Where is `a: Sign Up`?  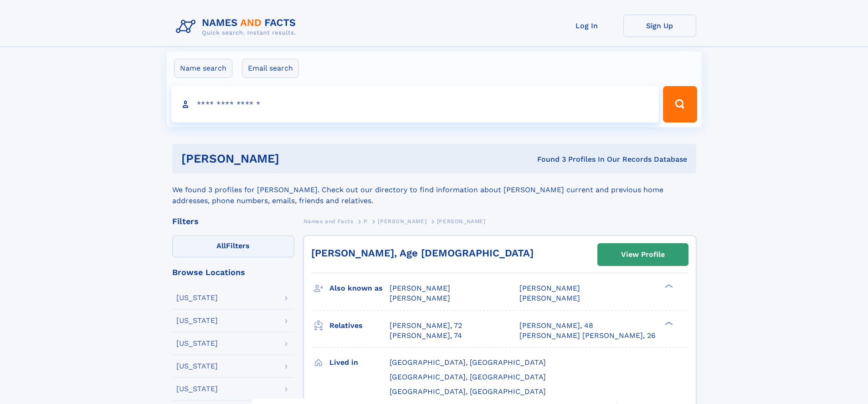
a: Sign Up is located at coordinates (660, 26).